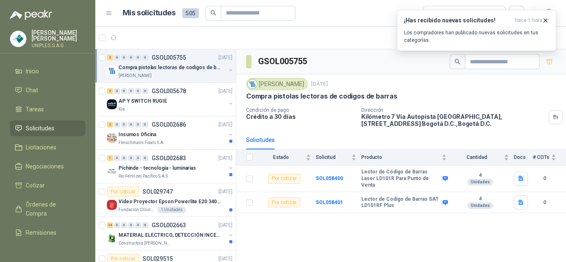 Image resolution: width=566 pixels, height=262 pixels. Describe the element at coordinates (169, 125) in the screenshot. I see `p: GSOL002686` at that location.